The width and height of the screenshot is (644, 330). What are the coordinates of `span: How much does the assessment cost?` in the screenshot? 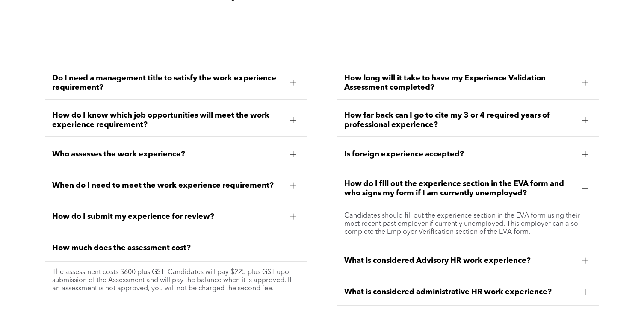 It's located at (168, 248).